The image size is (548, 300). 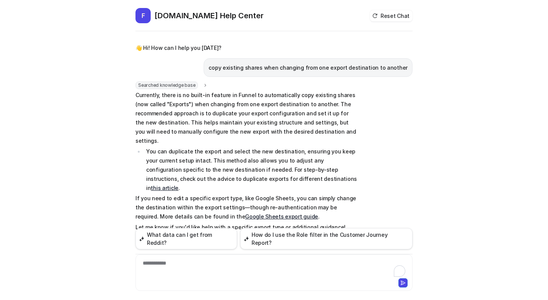 What do you see at coordinates (164, 188) in the screenshot?
I see `a: this article` at bounding box center [164, 188].